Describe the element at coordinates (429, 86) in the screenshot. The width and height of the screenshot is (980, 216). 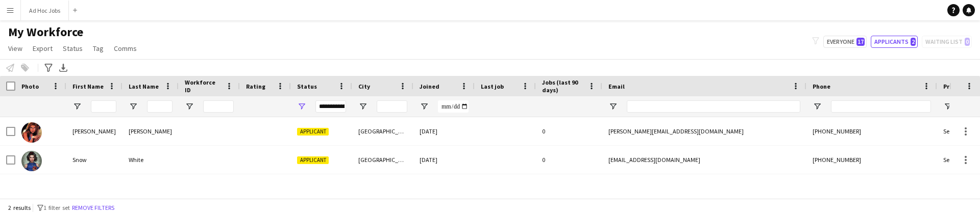
I see `span: Joined` at that location.